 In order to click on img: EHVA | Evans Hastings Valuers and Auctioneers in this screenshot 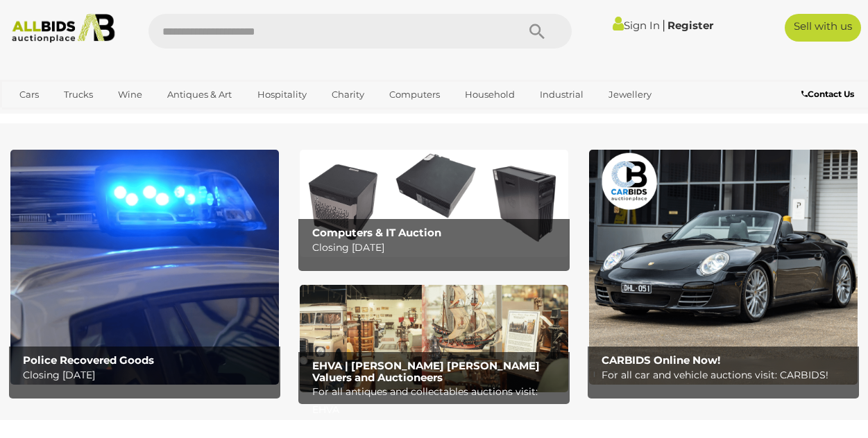, I will do `click(434, 338)`.